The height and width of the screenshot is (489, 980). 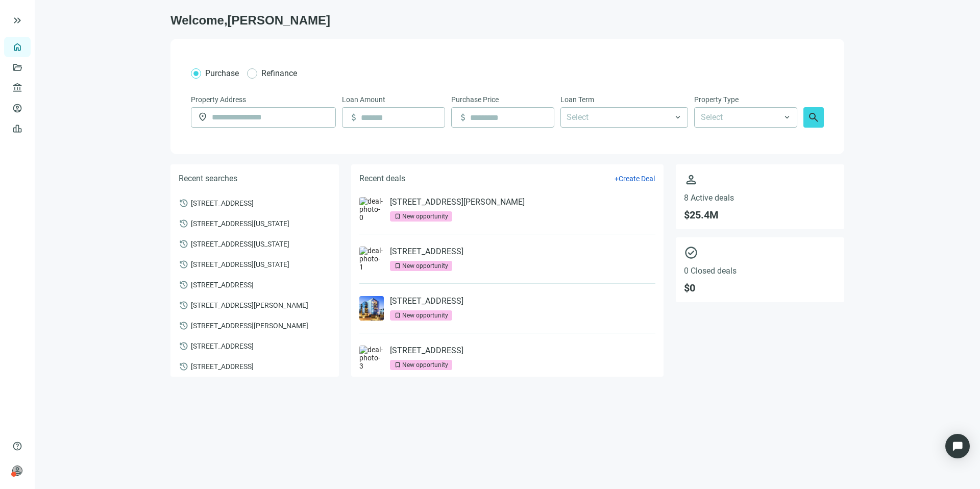 I want to click on img: deal-photo-2, so click(x=371, y=308).